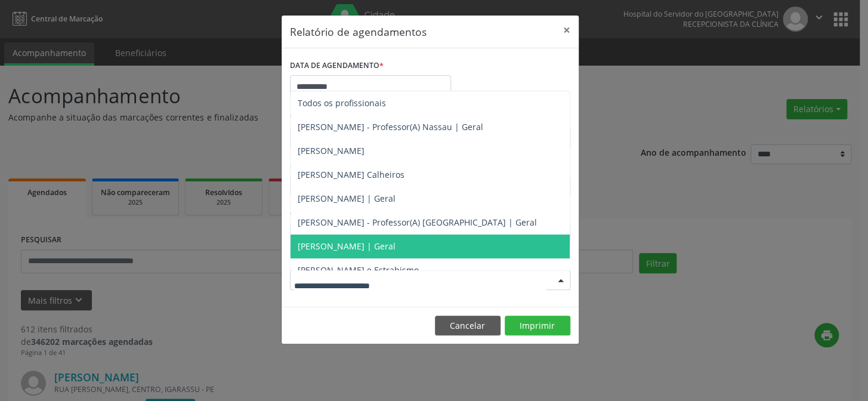 This screenshot has width=868, height=401. I want to click on button: Close, so click(567, 30).